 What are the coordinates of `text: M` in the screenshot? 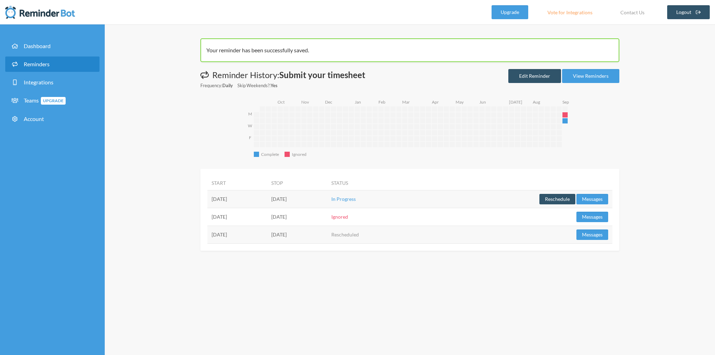 It's located at (250, 114).